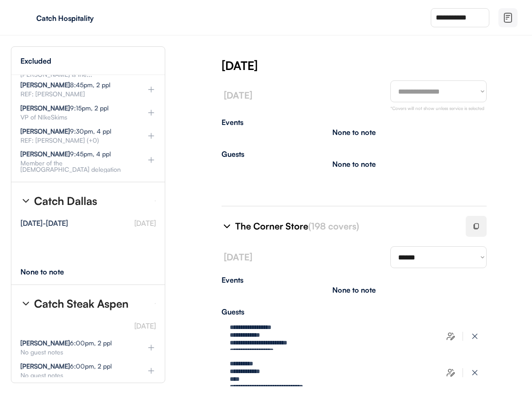  I want to click on div: 9:15pm, 2 ppl, so click(65, 108).